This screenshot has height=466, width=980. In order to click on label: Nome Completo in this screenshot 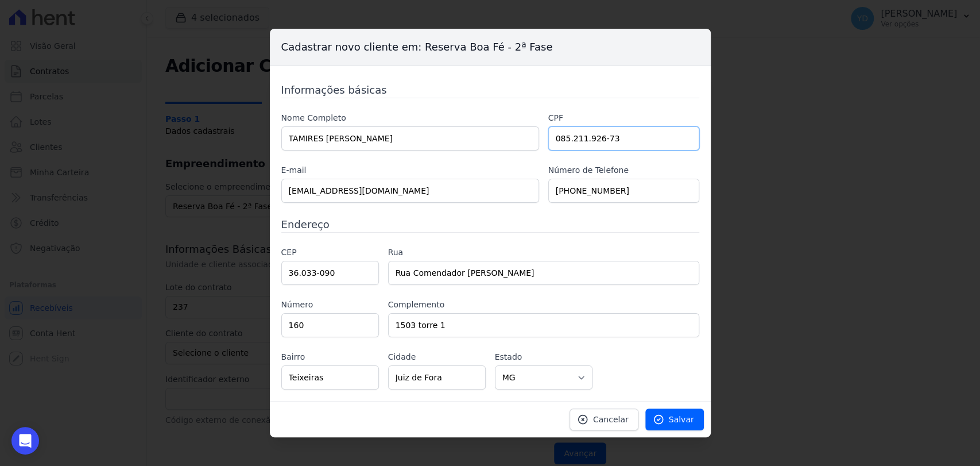, I will do `click(410, 118)`.